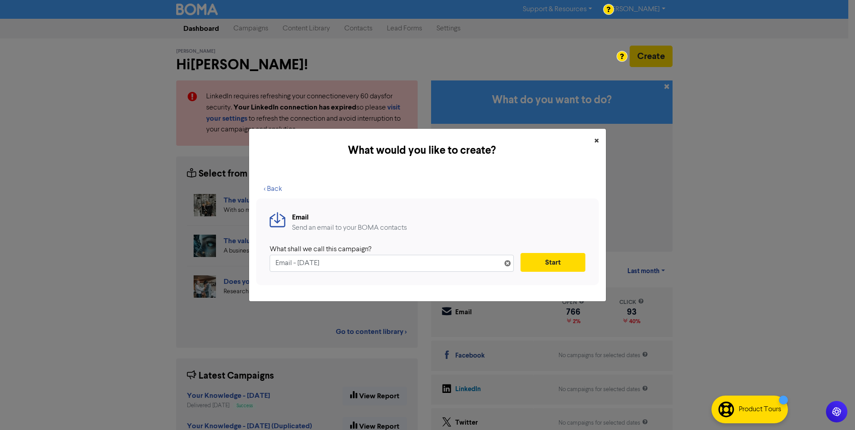 This screenshot has width=855, height=430. I want to click on button: < Back, so click(273, 189).